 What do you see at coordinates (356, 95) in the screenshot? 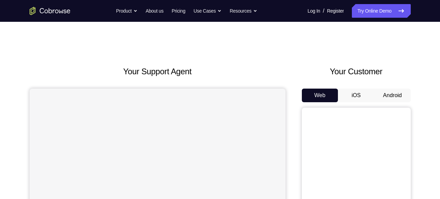
I see `button: iOS` at bounding box center [356, 95].